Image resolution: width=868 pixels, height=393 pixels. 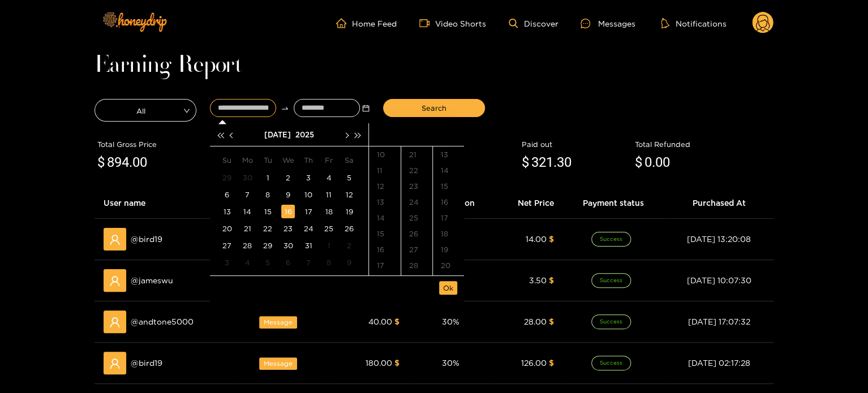 I want to click on td: 2025-06-29, so click(x=227, y=177).